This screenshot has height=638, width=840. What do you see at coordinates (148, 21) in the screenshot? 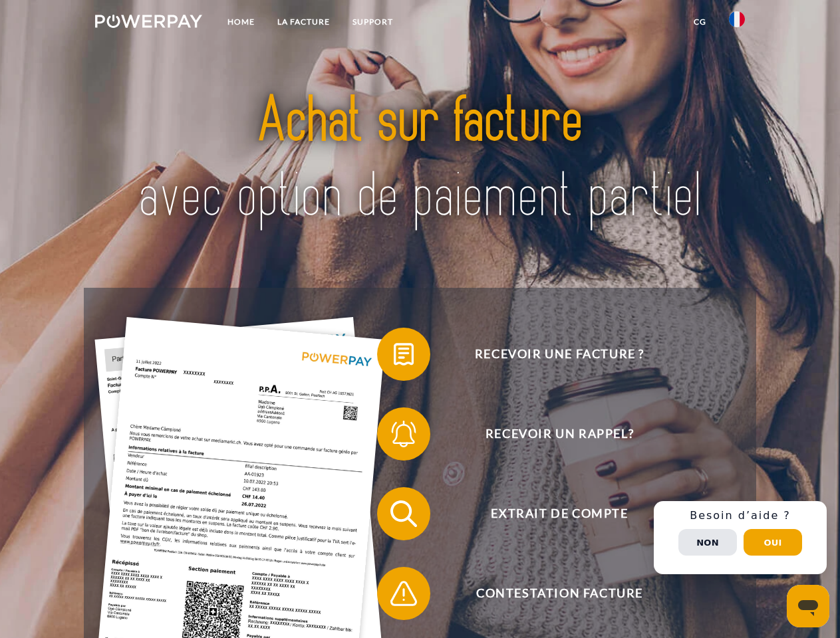
I see `img: logo-powerpay-white.svg` at bounding box center [148, 21].